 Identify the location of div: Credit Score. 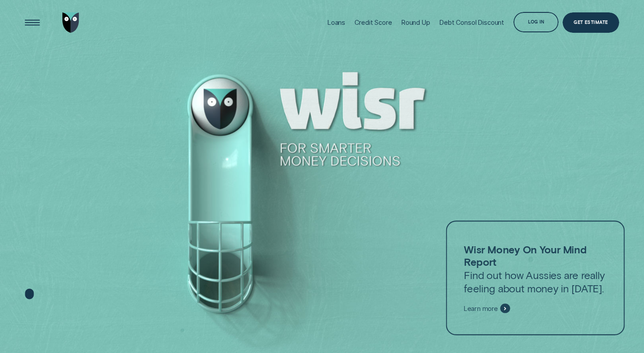
(374, 23).